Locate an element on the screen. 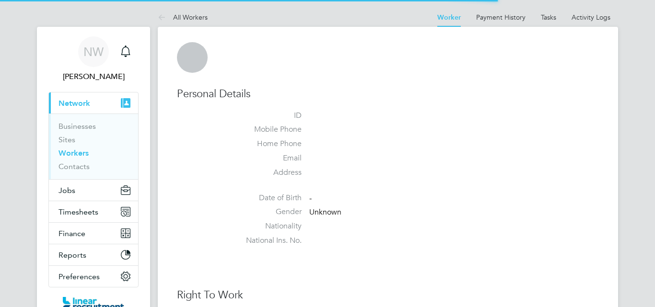 This screenshot has width=655, height=307. a: Businesses is located at coordinates (77, 126).